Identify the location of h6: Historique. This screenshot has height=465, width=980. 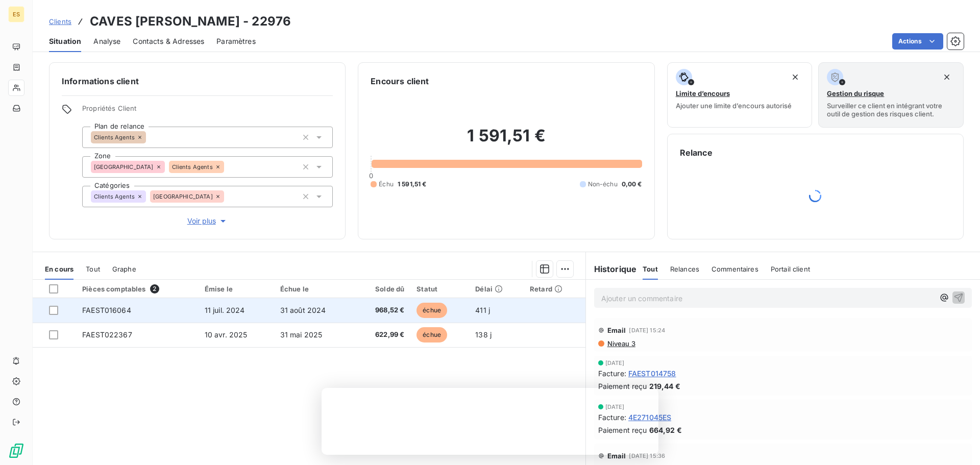
(612, 269).